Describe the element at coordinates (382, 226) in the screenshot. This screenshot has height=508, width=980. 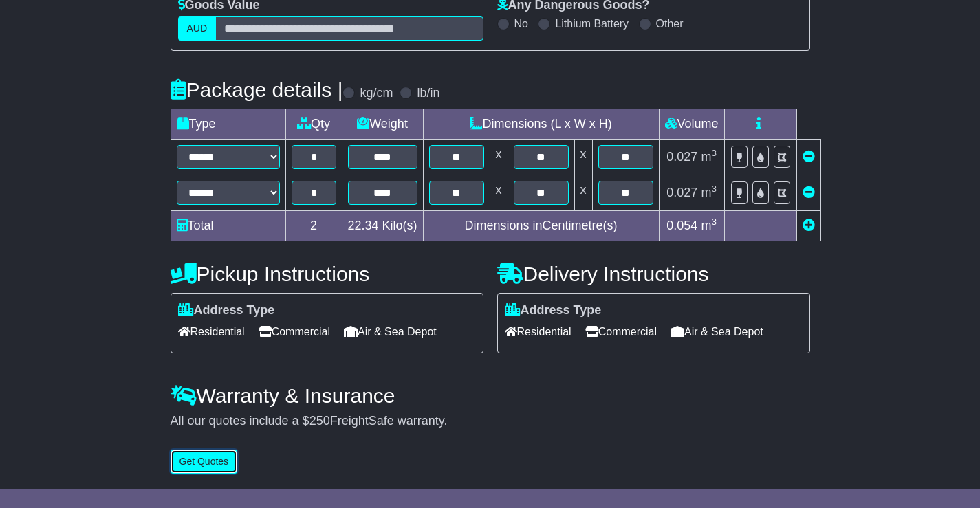
I see `td: Kilo(s)` at that location.